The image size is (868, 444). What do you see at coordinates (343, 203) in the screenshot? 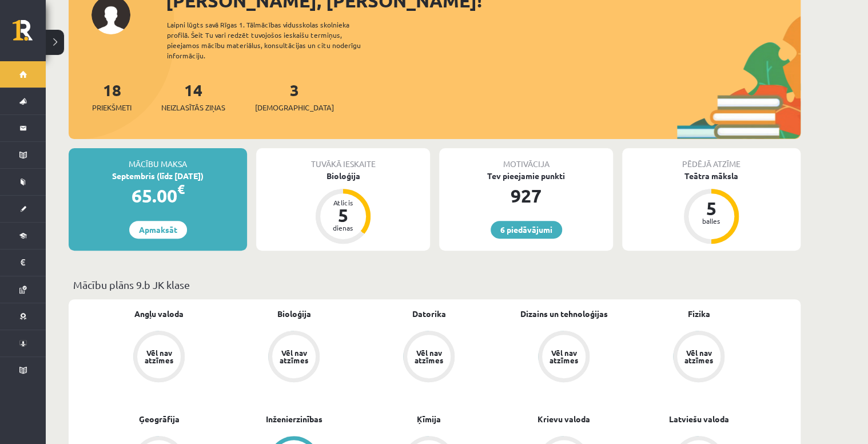
I see `div: Atlicis` at bounding box center [343, 203].